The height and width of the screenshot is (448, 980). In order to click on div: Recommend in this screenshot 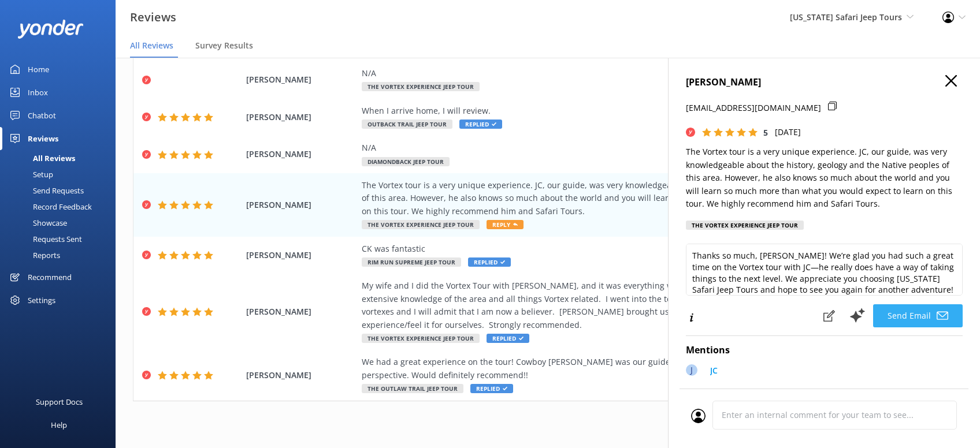, I will do `click(50, 277)`.